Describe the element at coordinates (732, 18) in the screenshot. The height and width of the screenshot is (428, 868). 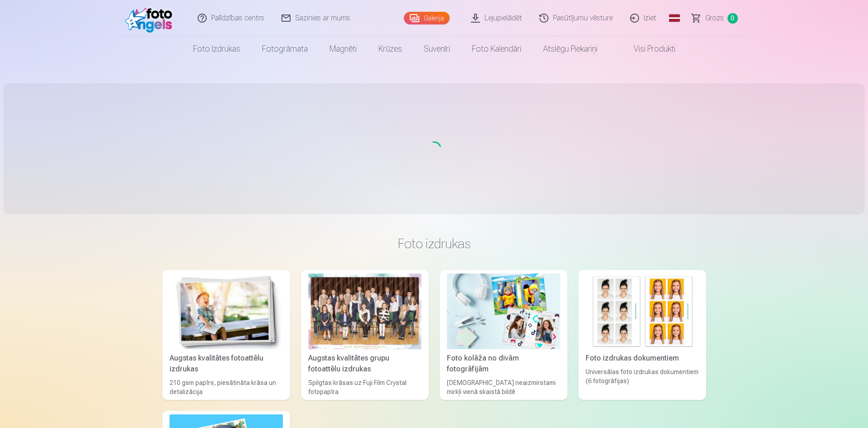
I see `span: 0` at that location.